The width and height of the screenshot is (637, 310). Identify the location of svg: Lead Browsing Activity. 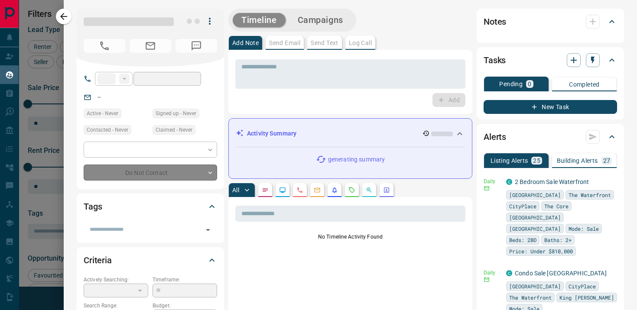
(282, 190).